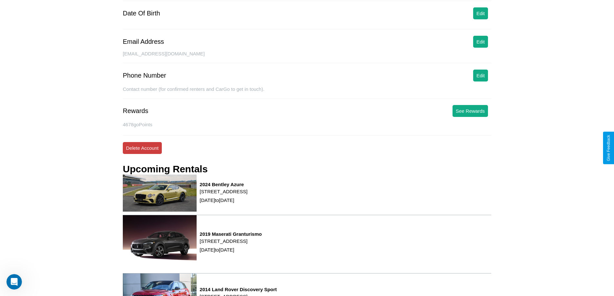 This screenshot has height=296, width=614. I want to click on h3: Upcoming Rentals, so click(165, 169).